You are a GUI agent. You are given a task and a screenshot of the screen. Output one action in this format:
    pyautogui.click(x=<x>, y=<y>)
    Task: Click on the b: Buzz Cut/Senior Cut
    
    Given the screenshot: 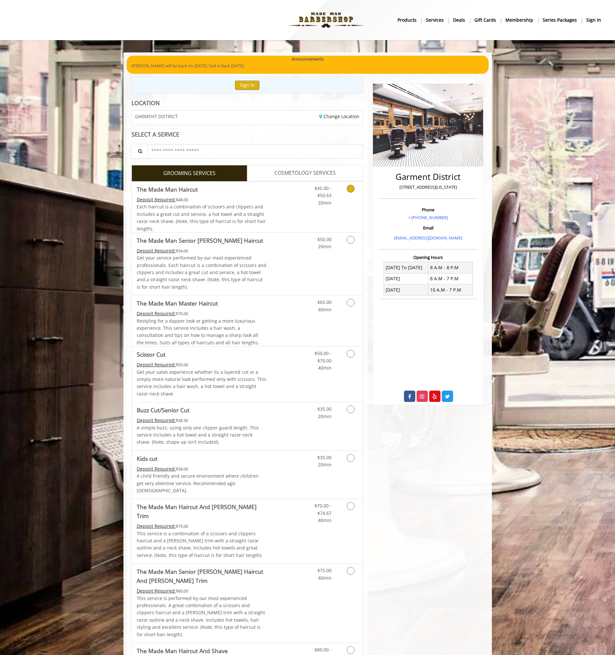 What is the action you would take?
    pyautogui.click(x=163, y=410)
    